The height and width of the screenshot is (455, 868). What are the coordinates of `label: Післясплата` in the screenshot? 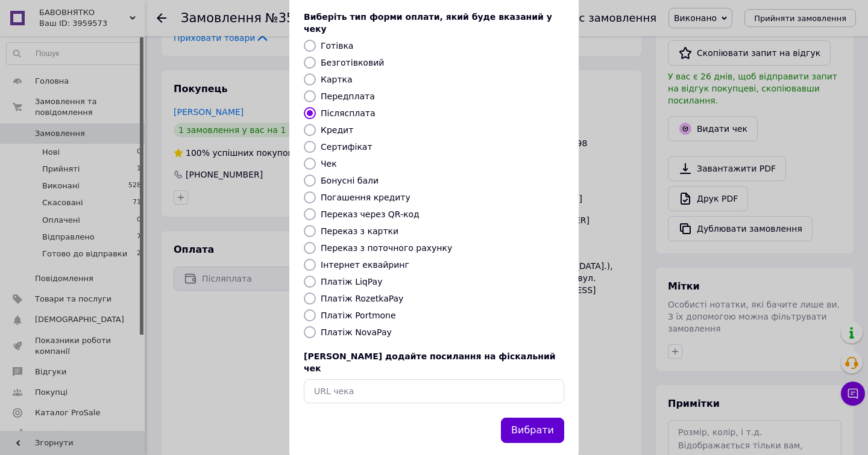 It's located at (348, 113).